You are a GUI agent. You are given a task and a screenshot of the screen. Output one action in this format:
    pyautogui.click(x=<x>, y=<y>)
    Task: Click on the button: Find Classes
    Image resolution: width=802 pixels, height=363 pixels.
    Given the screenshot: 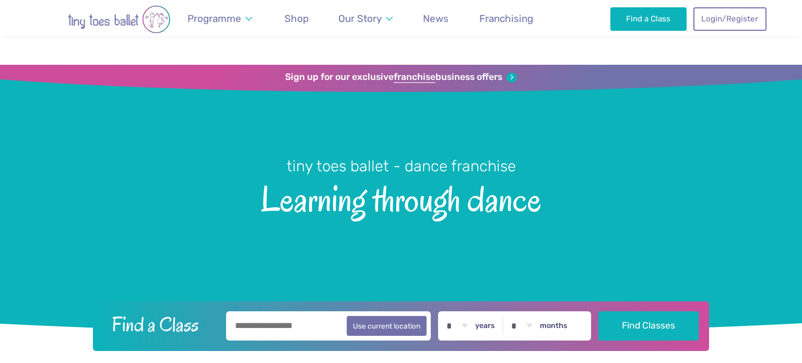 What is the action you would take?
    pyautogui.click(x=649, y=326)
    